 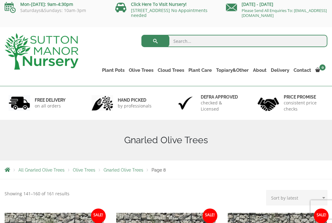 I want to click on img: 4.jpg, so click(x=268, y=103).